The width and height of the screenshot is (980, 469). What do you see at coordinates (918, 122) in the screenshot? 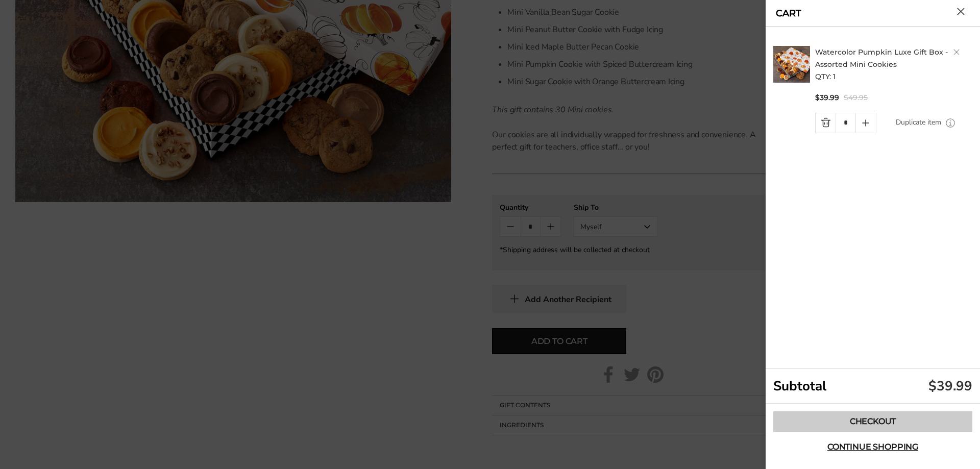
I see `a: Duplicate item` at bounding box center [918, 122].